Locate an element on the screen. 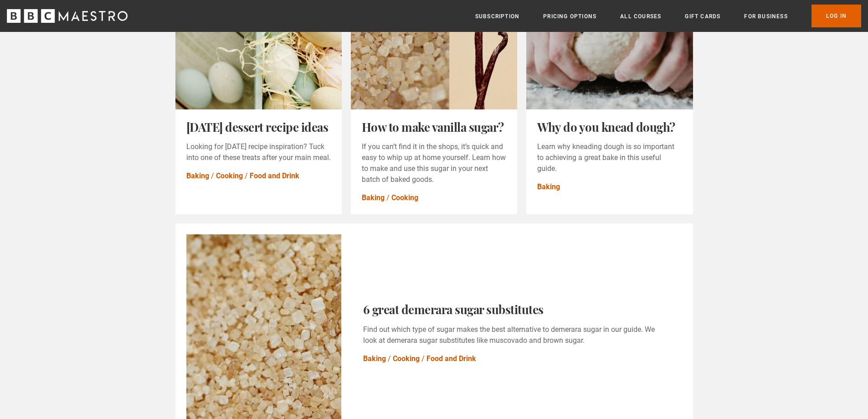  a: BBC Maestro is located at coordinates (67, 16).